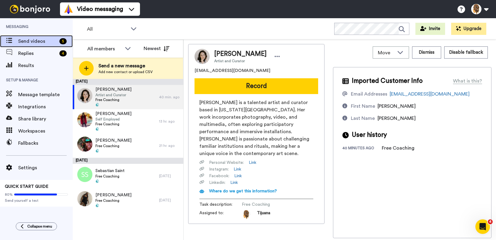 The width and height of the screenshot is (496, 240). I want to click on div: 13 hr. ago, so click(170, 121).